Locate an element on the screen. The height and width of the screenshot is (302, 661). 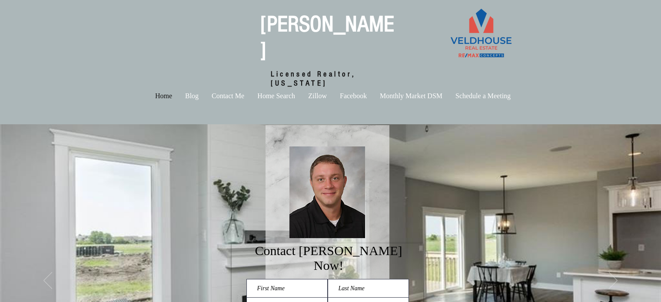
img: Veldhouse Logo - Option 1.png is located at coordinates (481, 34).